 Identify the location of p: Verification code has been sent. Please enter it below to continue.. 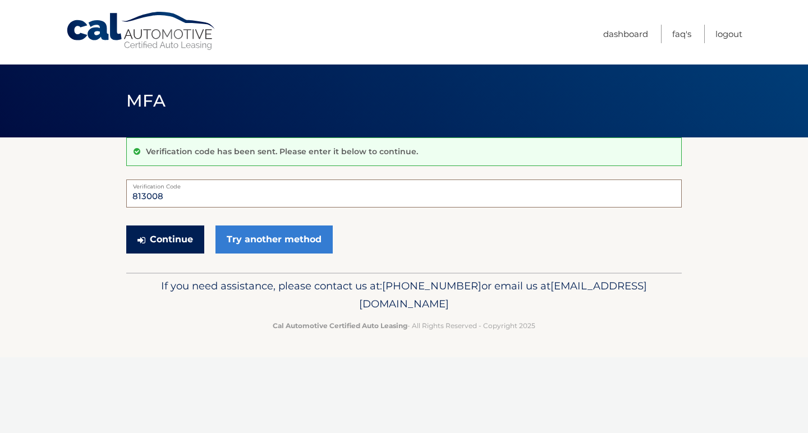
(282, 152).